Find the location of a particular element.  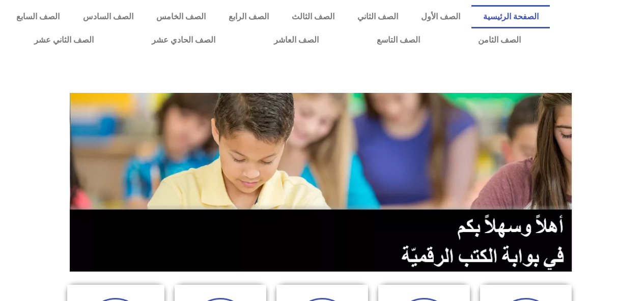

a: الصفحة الرئيسية is located at coordinates (511, 17).